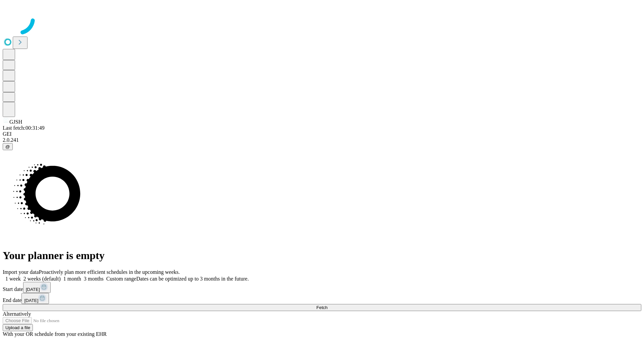 The height and width of the screenshot is (362, 644). Describe the element at coordinates (192, 279) in the screenshot. I see `span: Dates can be optimized up to 3 months in the future.` at that location.